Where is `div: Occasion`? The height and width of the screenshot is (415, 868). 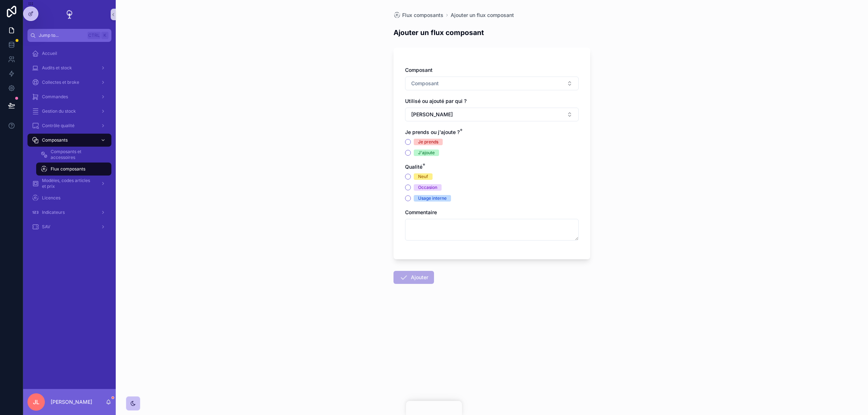 div: Occasion is located at coordinates (427, 188).